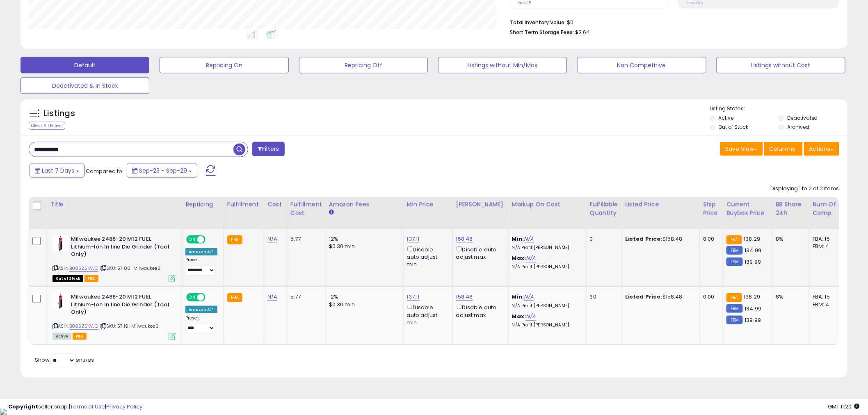 Image resolution: width=868 pixels, height=415 pixels. Describe the element at coordinates (268, 149) in the screenshot. I see `button: Filters` at that location.